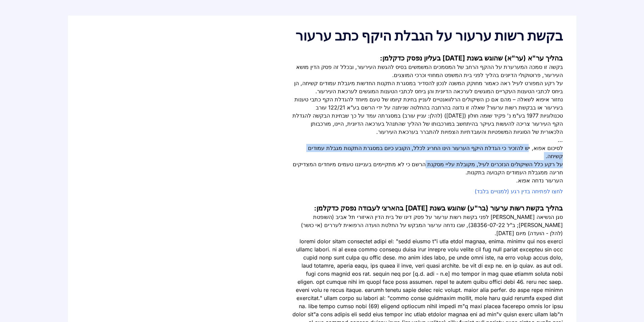  What do you see at coordinates (428, 115) in the screenshot?
I see `div: נחזור איפוא לשאלה – מהם אם כן השיקולים הרלוואנטיים לעניין בחינת קיומו של טעם מיוחד להגדלת הקף כתב...` at bounding box center [428, 115].